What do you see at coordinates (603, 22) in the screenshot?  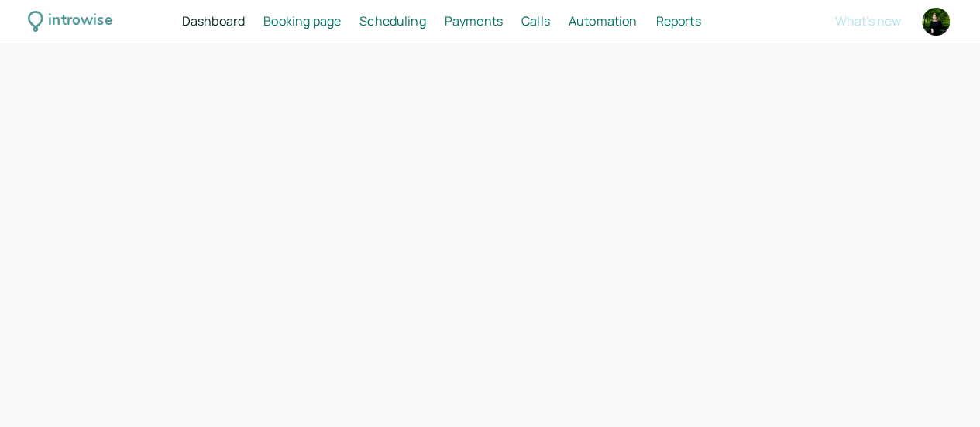 I see `a: Automation` at bounding box center [603, 22].